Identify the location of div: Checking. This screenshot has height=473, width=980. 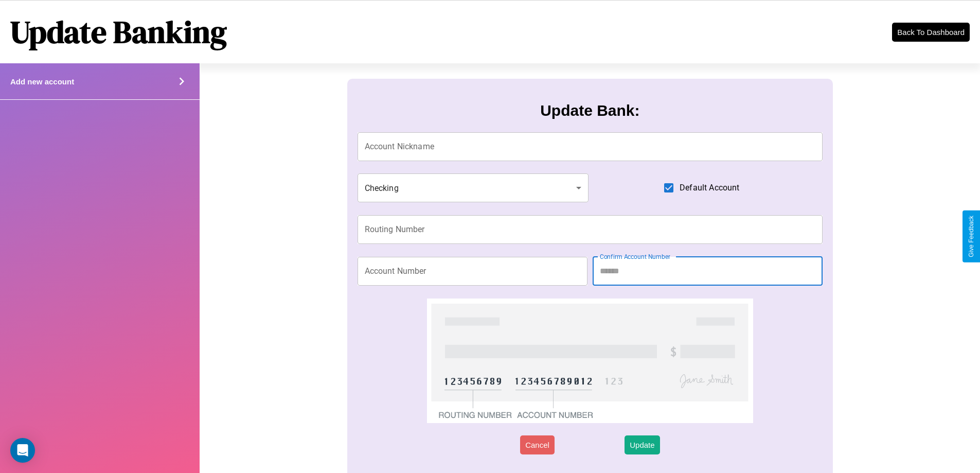
(473, 188).